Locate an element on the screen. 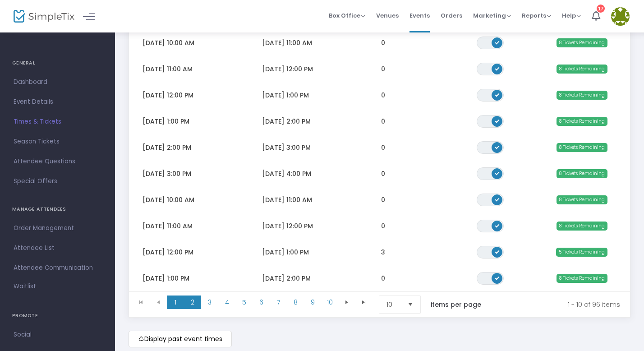  span: Page 3 is located at coordinates (210, 302).